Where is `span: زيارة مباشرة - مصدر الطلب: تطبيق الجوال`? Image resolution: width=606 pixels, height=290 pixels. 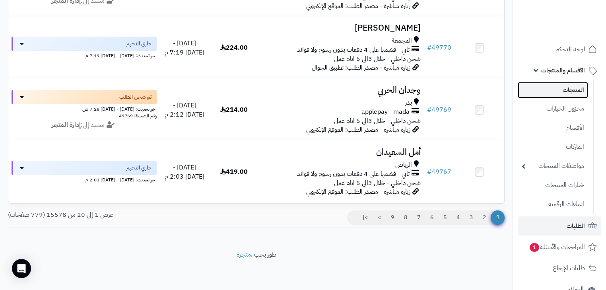 span: زيارة مباشرة - مصدر الطلب: تطبيق الجوال is located at coordinates (361, 68).